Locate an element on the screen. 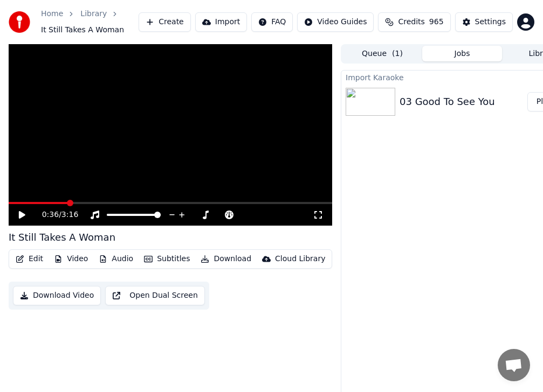 The height and width of the screenshot is (392, 543). div: It Still Takes A Woman is located at coordinates (62, 238).